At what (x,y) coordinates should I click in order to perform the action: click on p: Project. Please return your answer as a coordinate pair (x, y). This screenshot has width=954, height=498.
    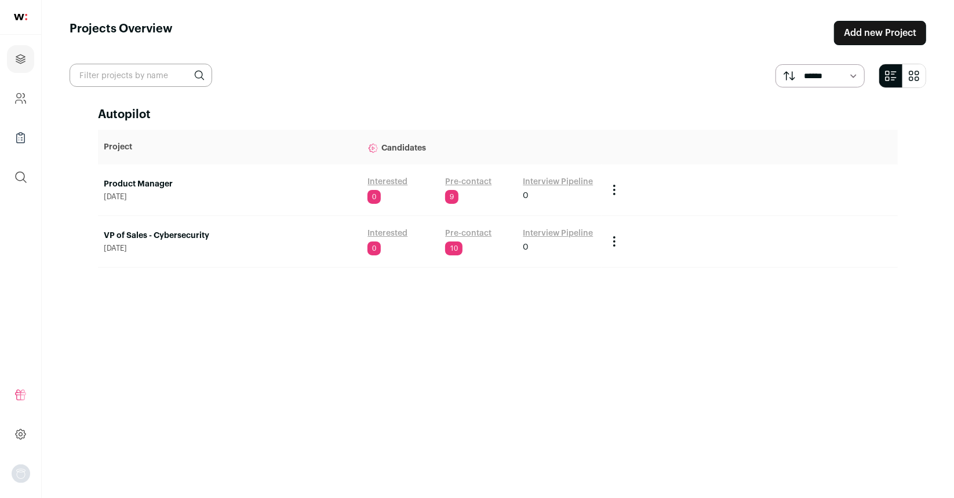
    Looking at the image, I should click on (230, 147).